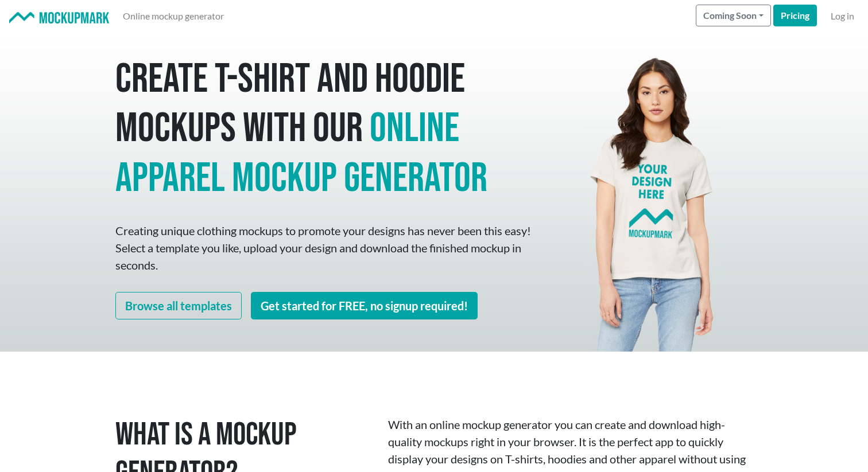 Image resolution: width=868 pixels, height=472 pixels. Describe the element at coordinates (652, 191) in the screenshot. I see `img: Mockup Mark hero - your design here` at that location.